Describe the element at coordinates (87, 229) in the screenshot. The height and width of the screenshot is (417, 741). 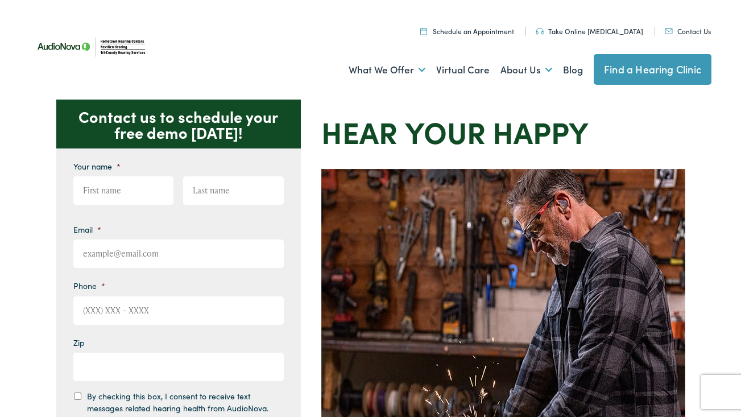
I see `label: Email` at that location.